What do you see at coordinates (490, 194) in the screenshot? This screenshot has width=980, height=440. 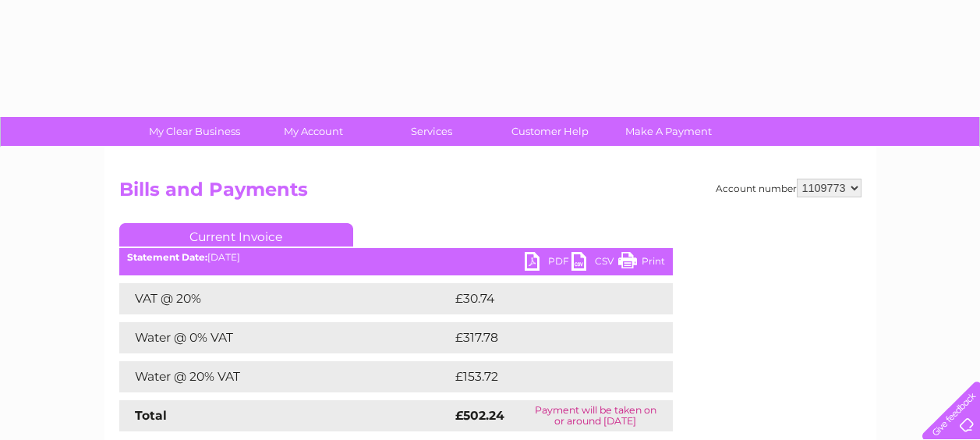 I see `h2: Bills and Payments` at bounding box center [490, 194].